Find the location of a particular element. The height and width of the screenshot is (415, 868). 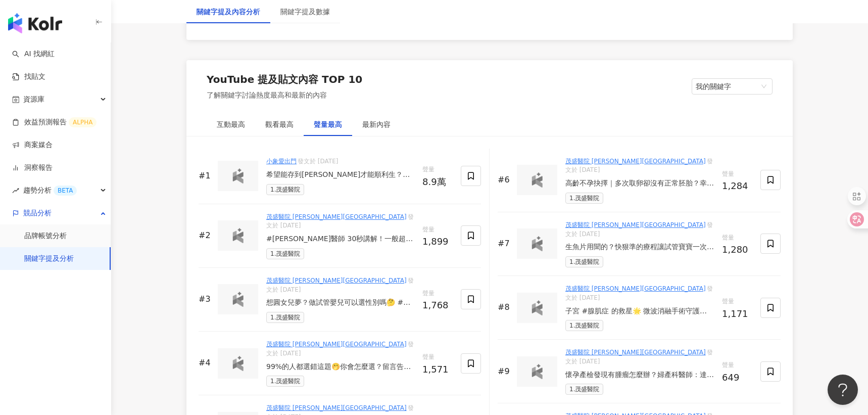

div: #4 is located at coordinates (206, 363).